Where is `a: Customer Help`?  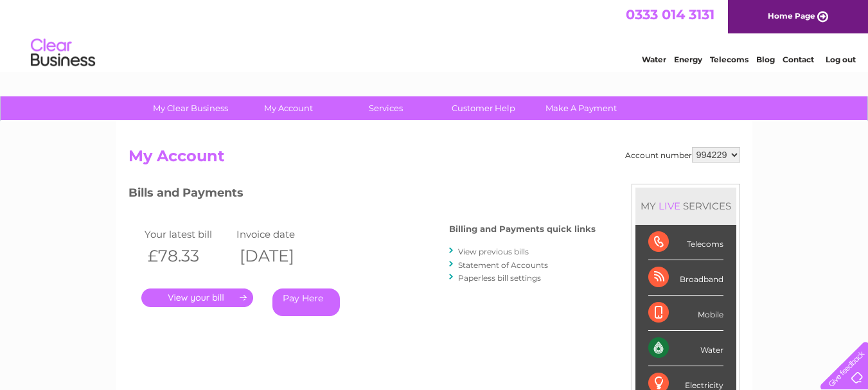
a: Customer Help is located at coordinates (483, 108).